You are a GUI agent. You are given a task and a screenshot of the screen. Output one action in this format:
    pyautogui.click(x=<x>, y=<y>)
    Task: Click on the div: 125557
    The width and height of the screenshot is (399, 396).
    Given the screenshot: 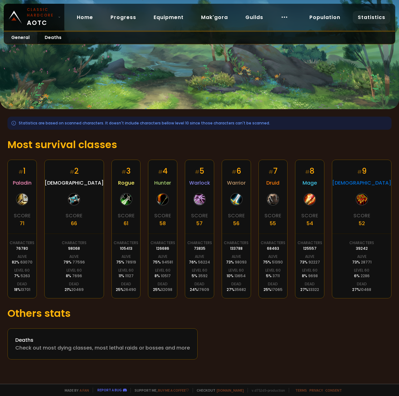 What is the action you would take?
    pyautogui.click(x=310, y=249)
    